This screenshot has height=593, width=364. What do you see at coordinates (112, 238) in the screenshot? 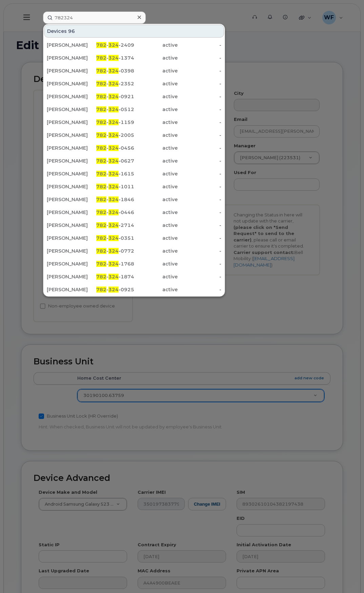
I see `div: - -0351` at bounding box center [112, 238].